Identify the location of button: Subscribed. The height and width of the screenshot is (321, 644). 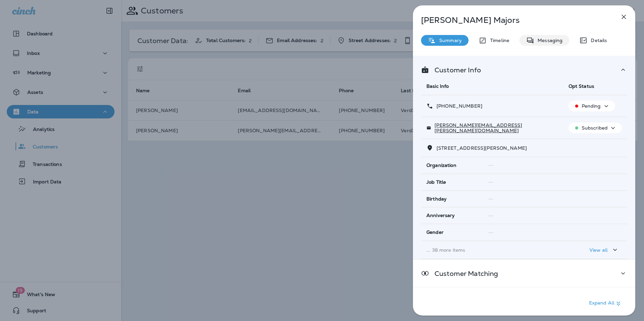
(595, 128).